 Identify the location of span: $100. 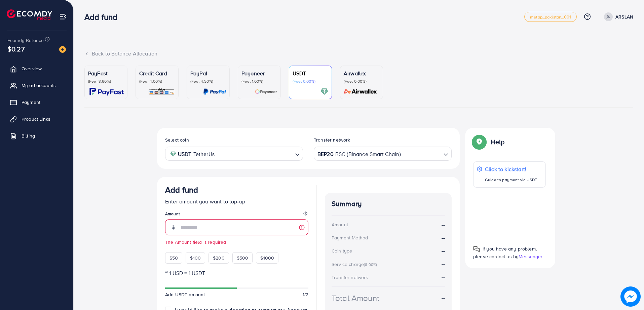
(195, 258).